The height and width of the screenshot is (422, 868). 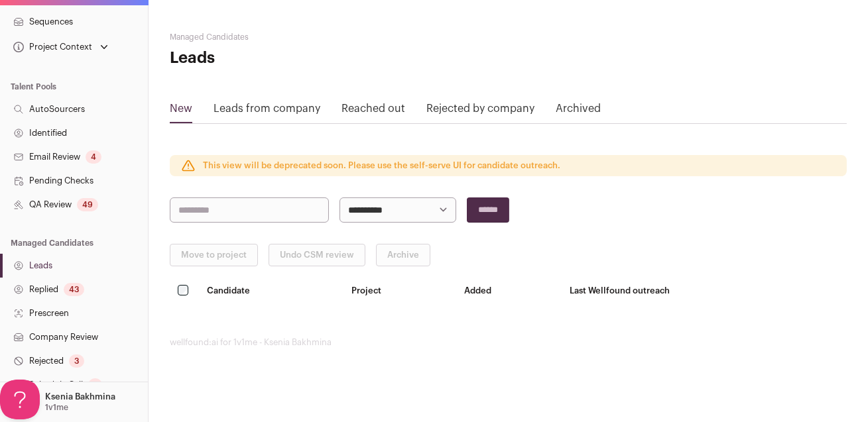 What do you see at coordinates (80, 397) in the screenshot?
I see `p: Ksenia Bakhmina` at bounding box center [80, 397].